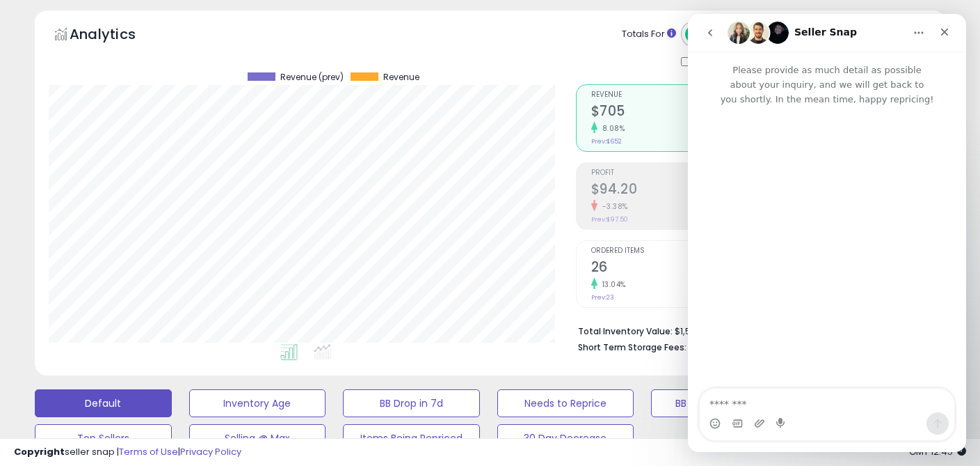 The width and height of the screenshot is (980, 466). What do you see at coordinates (411, 403) in the screenshot?
I see `button: BB Drop in 7d` at bounding box center [411, 403].